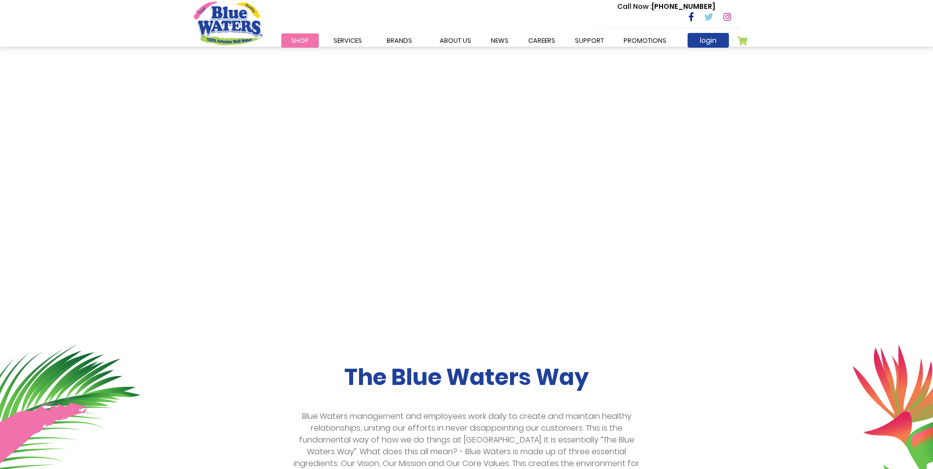 This screenshot has height=469, width=933. What do you see at coordinates (467, 377) in the screenshot?
I see `h2: The Blue Waters Way` at bounding box center [467, 377].